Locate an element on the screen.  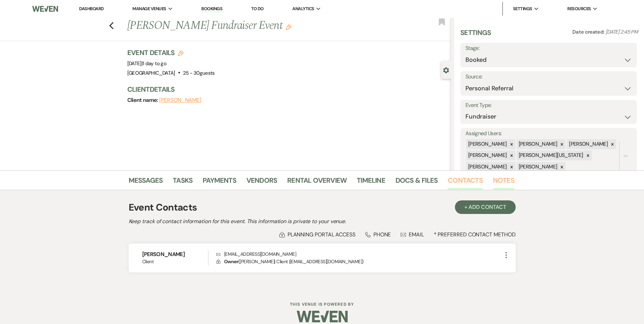
button: Close lead details is located at coordinates (446, 69).